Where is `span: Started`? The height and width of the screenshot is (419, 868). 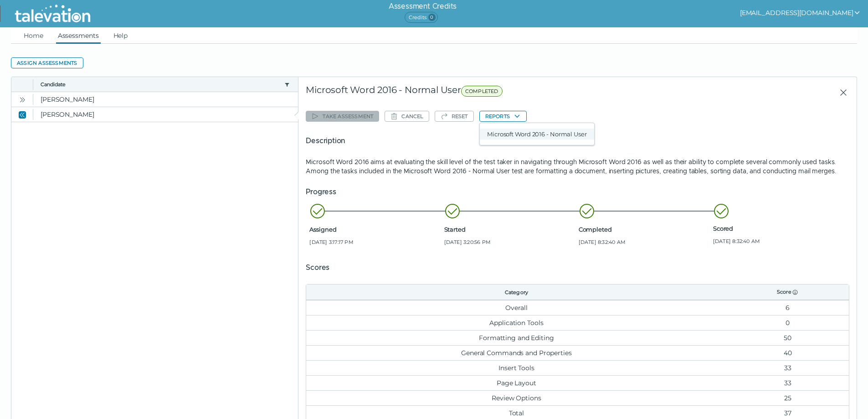
span: Started is located at coordinates (510, 229).